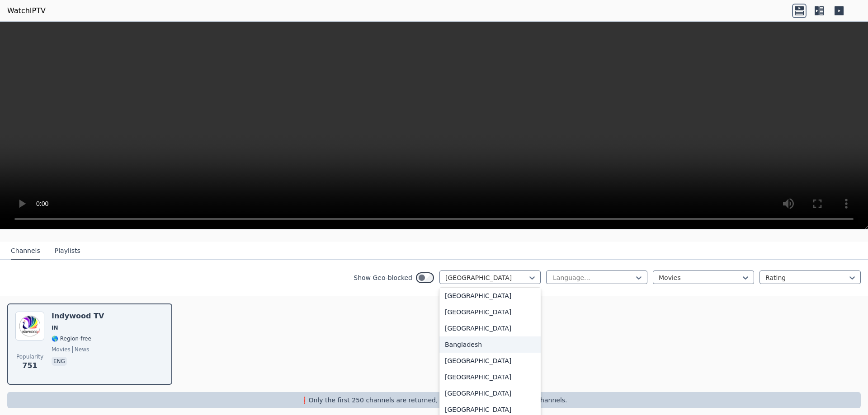  What do you see at coordinates (61, 350) in the screenshot?
I see `span: movies` at bounding box center [61, 350].